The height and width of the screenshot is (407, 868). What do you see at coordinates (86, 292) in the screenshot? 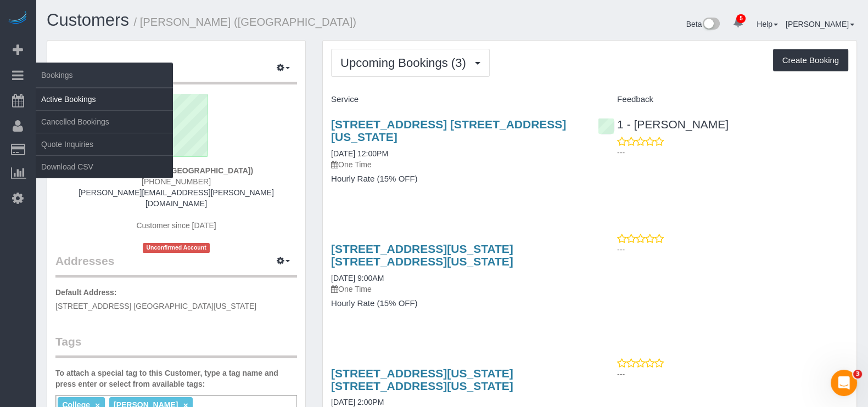
I see `label: Default Address:` at bounding box center [86, 292].